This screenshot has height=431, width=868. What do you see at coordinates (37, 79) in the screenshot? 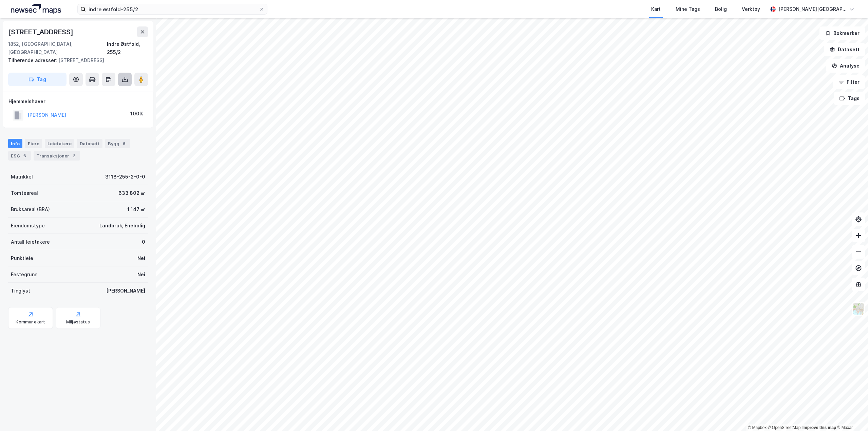
I see `button: Tag` at bounding box center [37, 79].